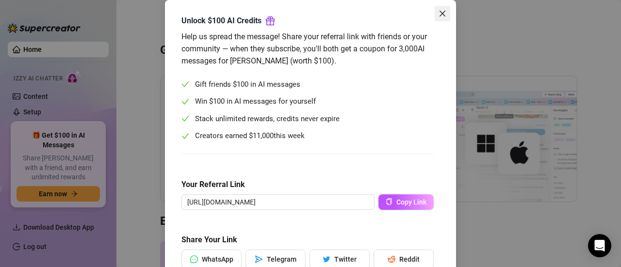 This screenshot has width=621, height=267. What do you see at coordinates (255, 102) in the screenshot?
I see `span: Win $100 in AI messages for yourself` at bounding box center [255, 102].